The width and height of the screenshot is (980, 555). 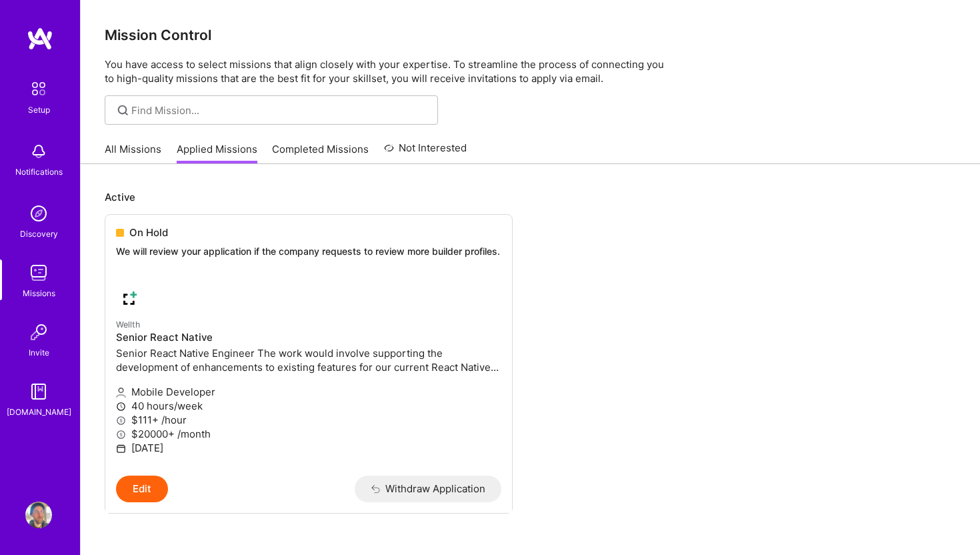 I want to click on p: 40 hours/week, so click(x=308, y=405).